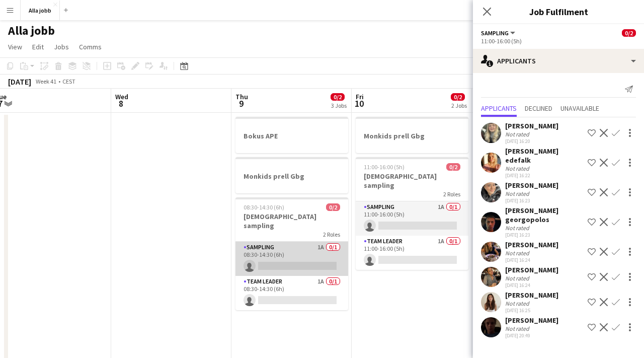 The image size is (644, 358). Describe the element at coordinates (384, 166) in the screenshot. I see `span: 11:00-16:00 (5h)` at that location.